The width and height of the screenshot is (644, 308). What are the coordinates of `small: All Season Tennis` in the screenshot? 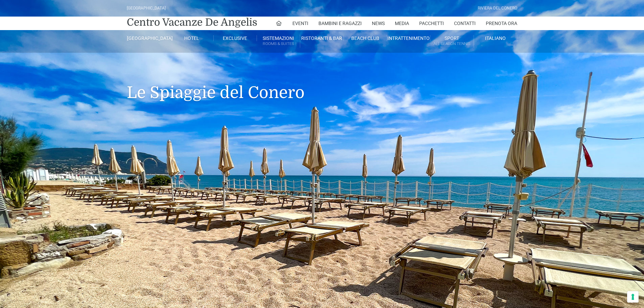 It's located at (452, 44).